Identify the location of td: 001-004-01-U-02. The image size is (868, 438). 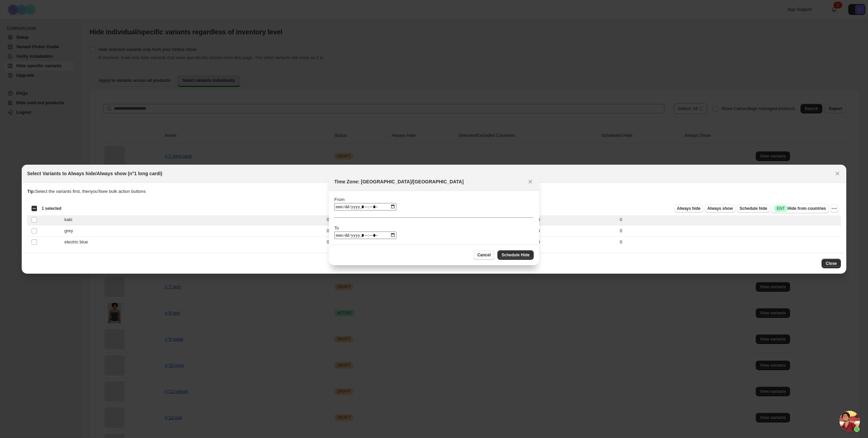
(424, 242).